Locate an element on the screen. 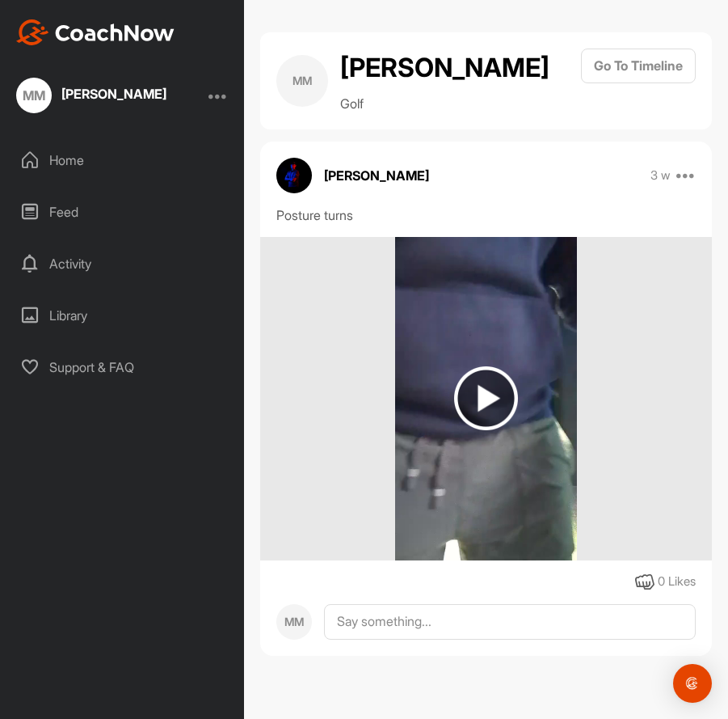 The height and width of the screenshot is (719, 728). img: play is located at coordinates (486, 398).